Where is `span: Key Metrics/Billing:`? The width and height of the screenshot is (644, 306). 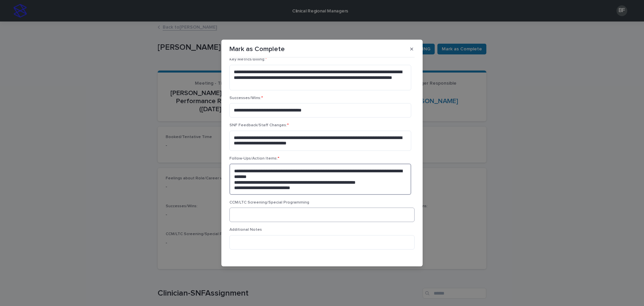
span: Key Metrics/Billing: is located at coordinates (248, 59).